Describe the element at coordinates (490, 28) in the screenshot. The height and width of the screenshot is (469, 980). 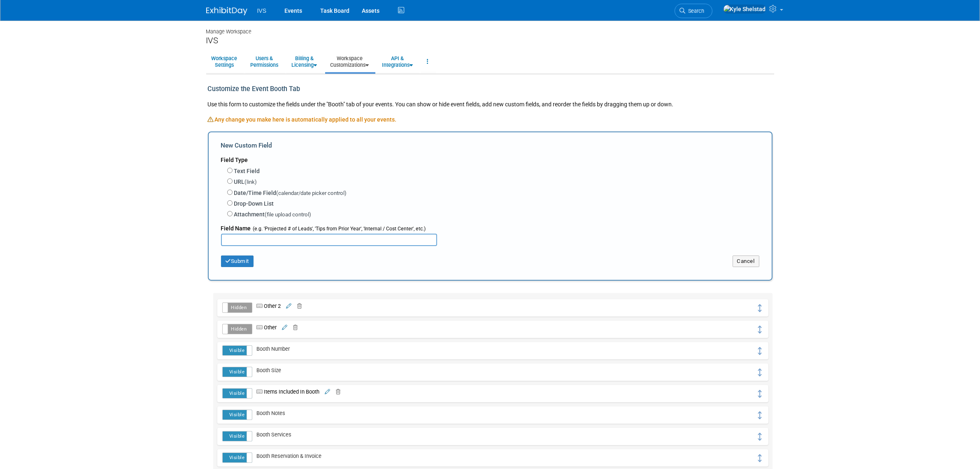
I see `div: Manage Workspace` at that location.